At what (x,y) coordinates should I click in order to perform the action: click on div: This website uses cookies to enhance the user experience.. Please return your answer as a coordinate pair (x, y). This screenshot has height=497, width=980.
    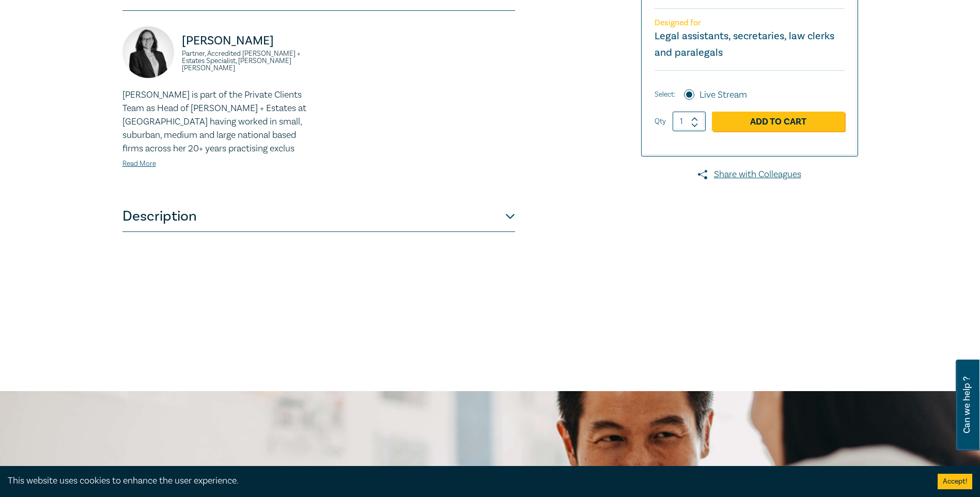
    Looking at the image, I should click on (465, 481).